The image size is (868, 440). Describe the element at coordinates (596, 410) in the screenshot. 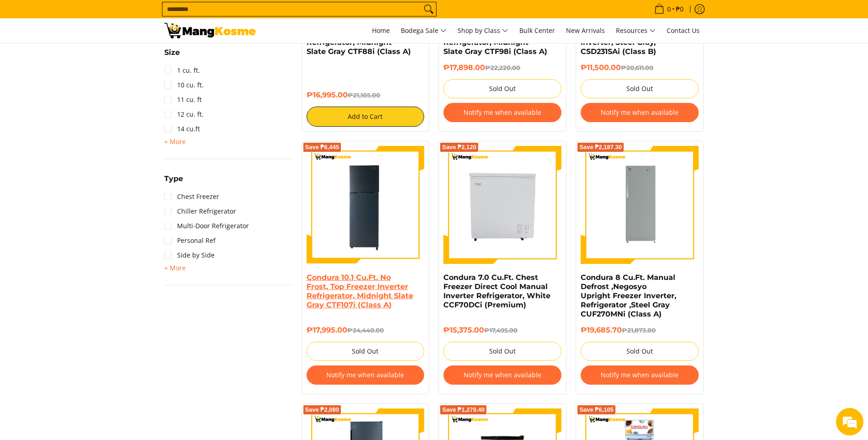

I see `span: Save ₱6,105` at that location.